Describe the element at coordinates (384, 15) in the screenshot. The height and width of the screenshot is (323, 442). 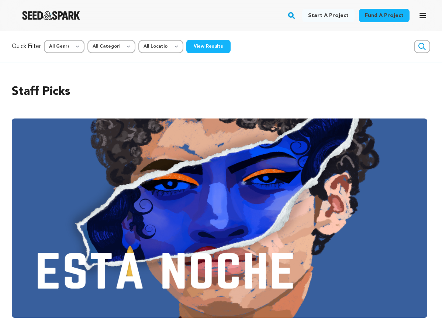
I see `a: Fund a project` at that location.